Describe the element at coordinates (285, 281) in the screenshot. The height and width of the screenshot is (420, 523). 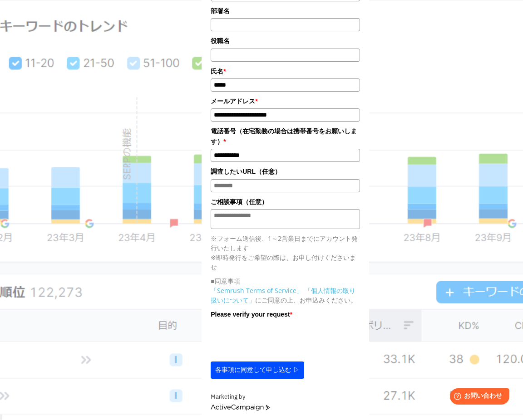
I see `p: ■同意事項` at that location.